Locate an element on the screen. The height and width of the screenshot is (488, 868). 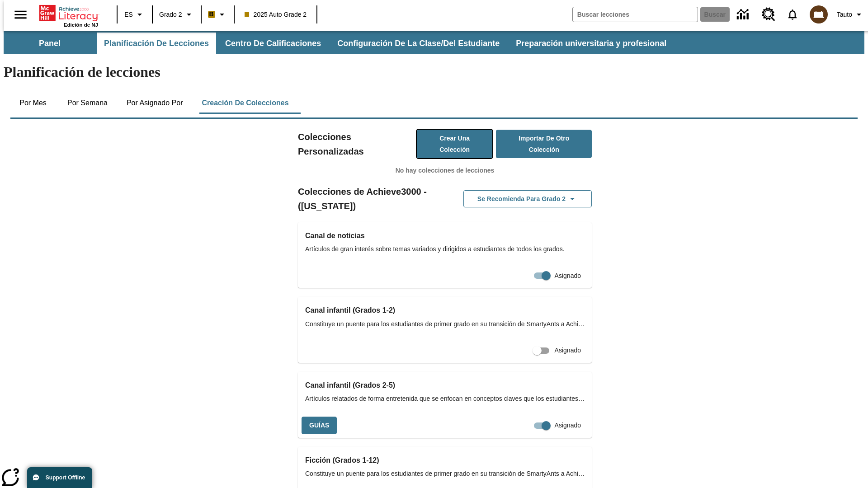
button: Grado: Grado 2, Elige un grado is located at coordinates (176, 15).